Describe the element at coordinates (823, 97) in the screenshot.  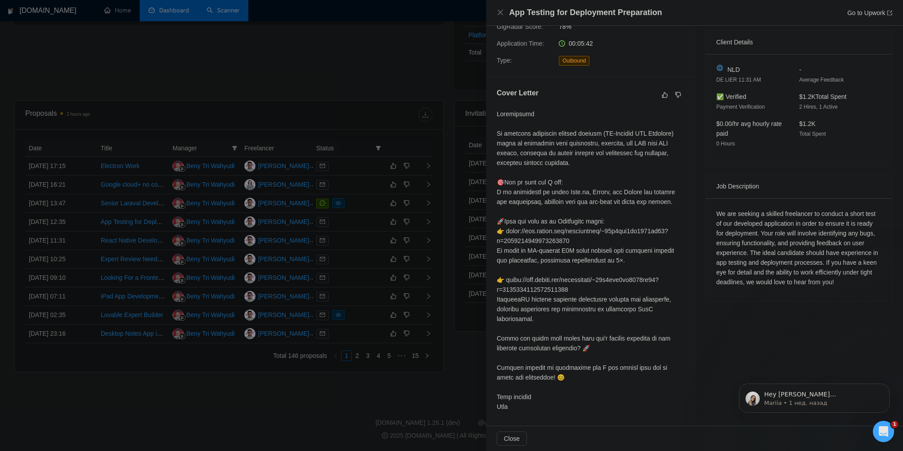
I see `span: $1.2K Total Spent` at that location.